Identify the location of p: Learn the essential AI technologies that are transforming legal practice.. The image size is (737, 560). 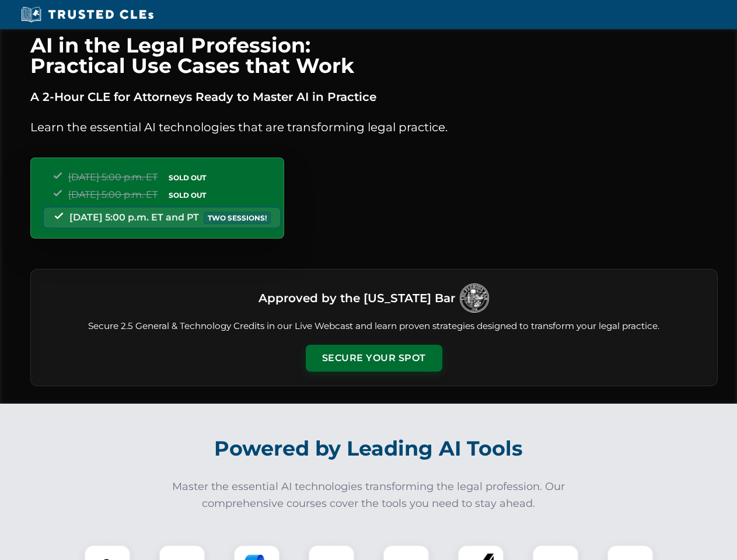
(374, 127).